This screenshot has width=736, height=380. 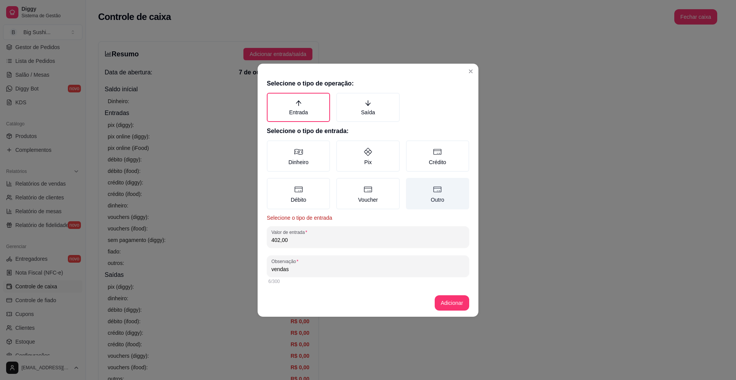 What do you see at coordinates (368, 107) in the screenshot?
I see `label: Saída` at bounding box center [368, 107].